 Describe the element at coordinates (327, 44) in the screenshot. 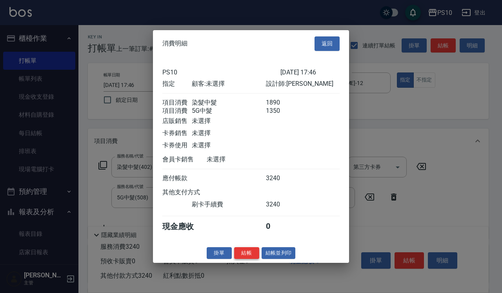

I see `button: 返回` at that location.